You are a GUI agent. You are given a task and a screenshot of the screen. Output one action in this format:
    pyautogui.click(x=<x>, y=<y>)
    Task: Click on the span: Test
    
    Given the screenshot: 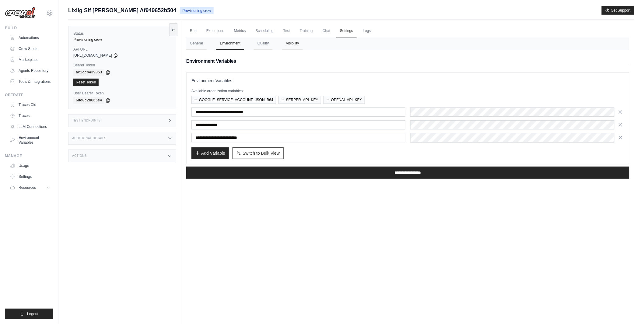 What is the action you would take?
    pyautogui.click(x=287, y=31)
    